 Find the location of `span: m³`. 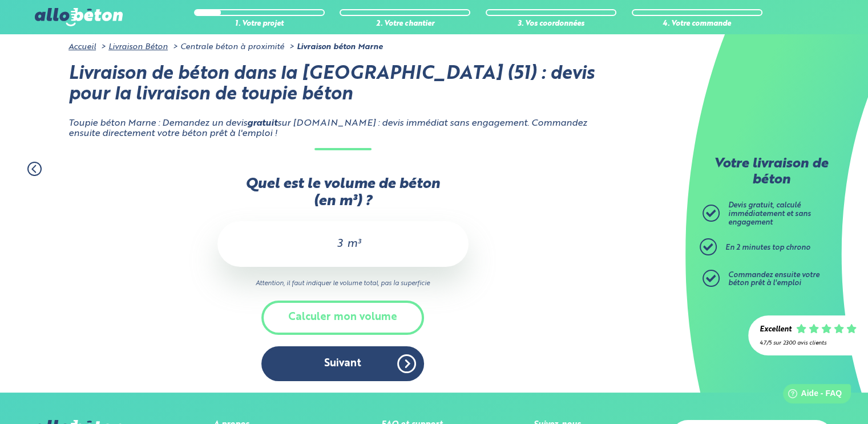

span: m³ is located at coordinates (353, 244).